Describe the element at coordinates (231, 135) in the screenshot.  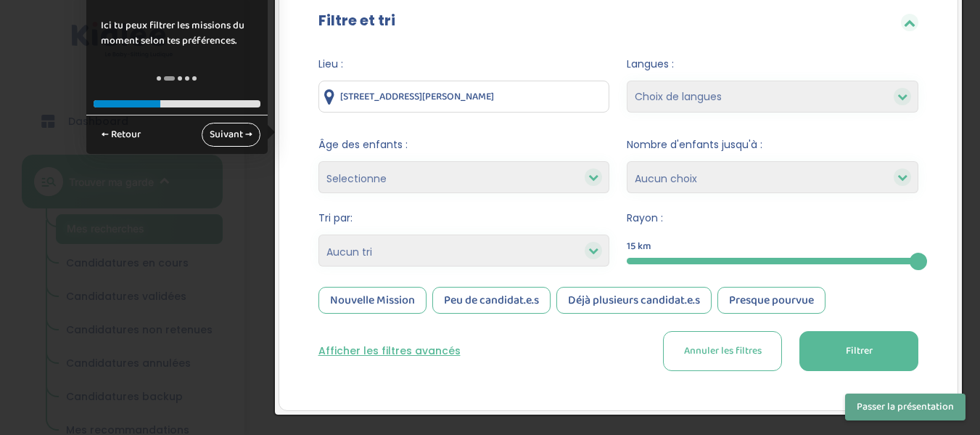
I see `a: Suivant →` at that location.